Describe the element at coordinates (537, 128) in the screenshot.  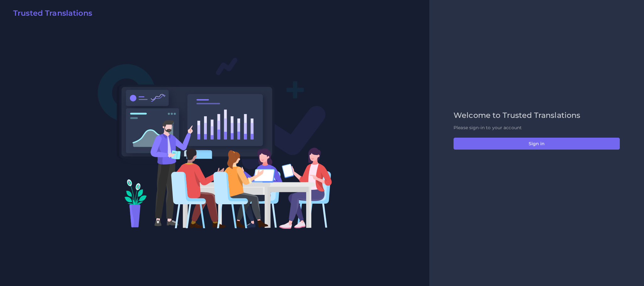
I see `p: Please sign-in to your account` at that location.